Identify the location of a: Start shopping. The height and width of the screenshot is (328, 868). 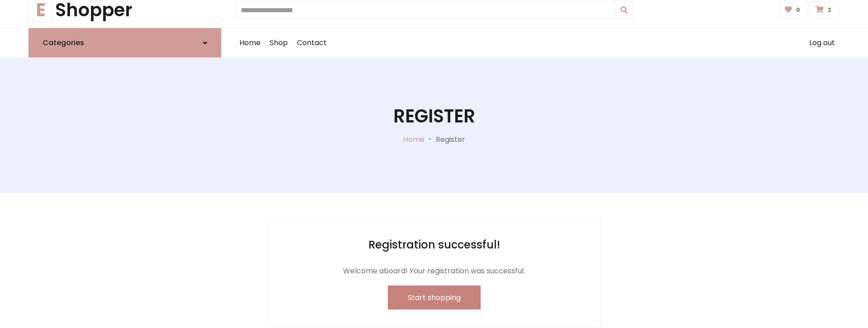
(434, 298).